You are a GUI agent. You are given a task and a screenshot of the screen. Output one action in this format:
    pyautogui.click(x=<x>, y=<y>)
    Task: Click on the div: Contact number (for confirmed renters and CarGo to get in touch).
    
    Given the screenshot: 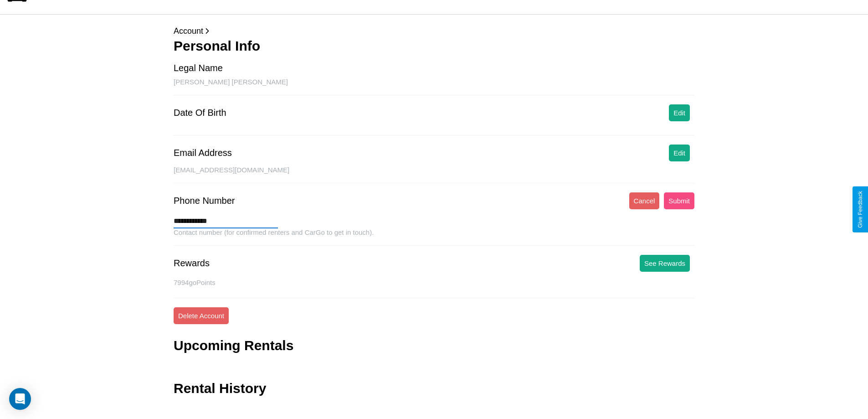 What is the action you would take?
    pyautogui.click(x=434, y=237)
    